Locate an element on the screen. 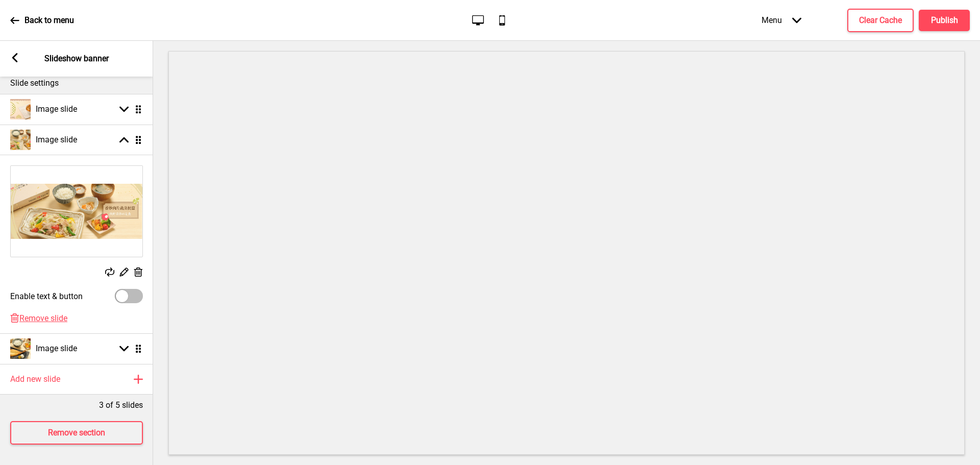 This screenshot has height=465, width=980. label: Enable text & button is located at coordinates (46, 296).